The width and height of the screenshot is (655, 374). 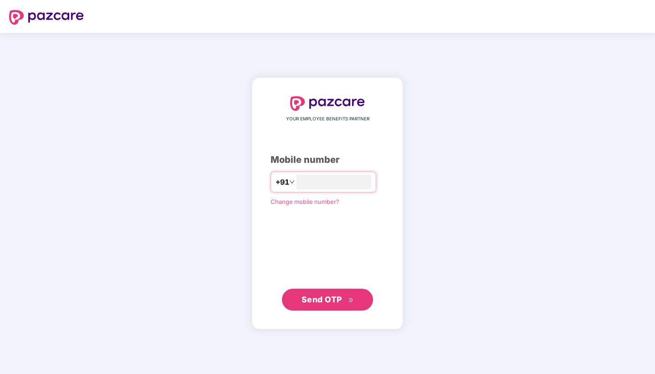 What do you see at coordinates (305, 201) in the screenshot?
I see `a: Change mobile number?` at bounding box center [305, 201].